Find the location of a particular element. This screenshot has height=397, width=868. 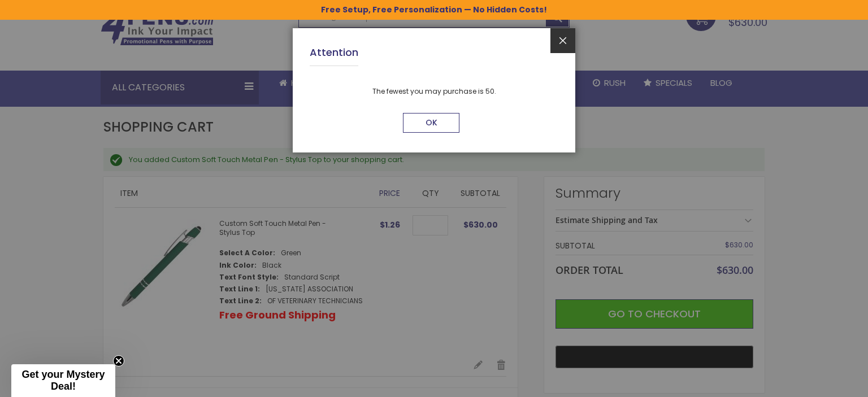

span: Get your Mystery Deal! is located at coordinates (63, 380).